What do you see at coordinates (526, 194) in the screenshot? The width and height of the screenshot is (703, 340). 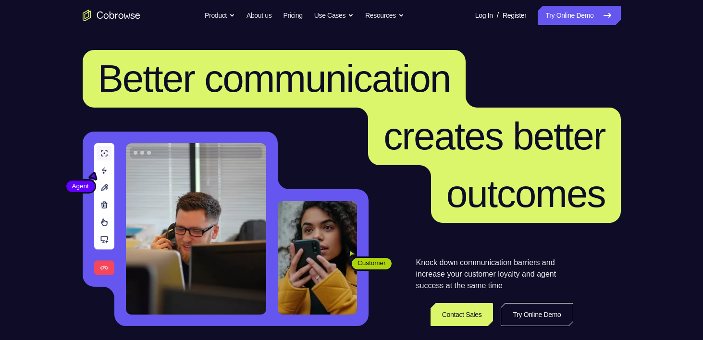 I see `span: outcomes` at bounding box center [526, 194].